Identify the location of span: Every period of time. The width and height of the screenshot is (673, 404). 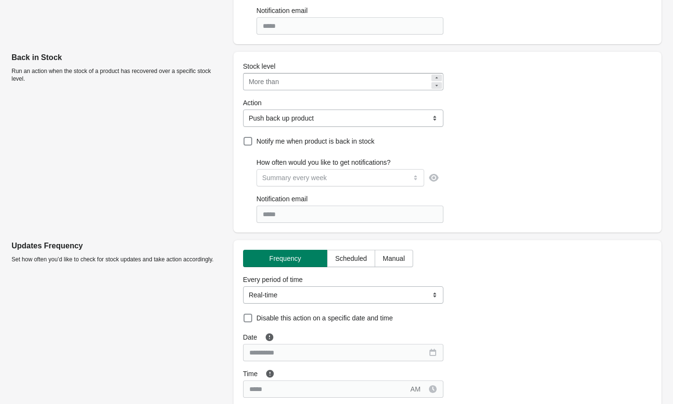
(273, 279).